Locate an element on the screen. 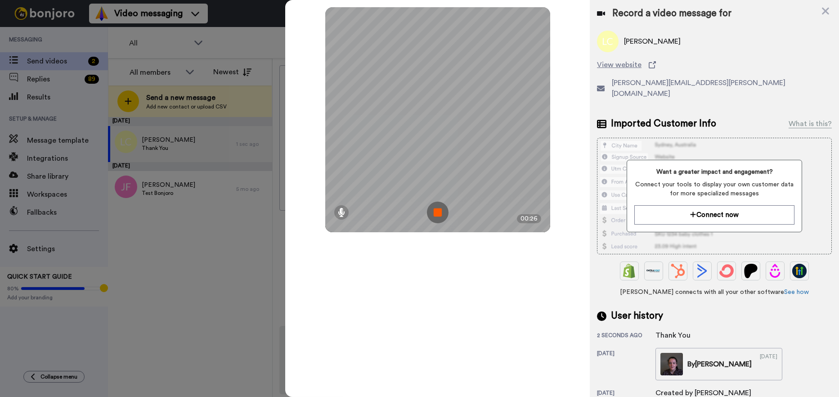 The image size is (839, 397). a: Connect now is located at coordinates (715, 215).